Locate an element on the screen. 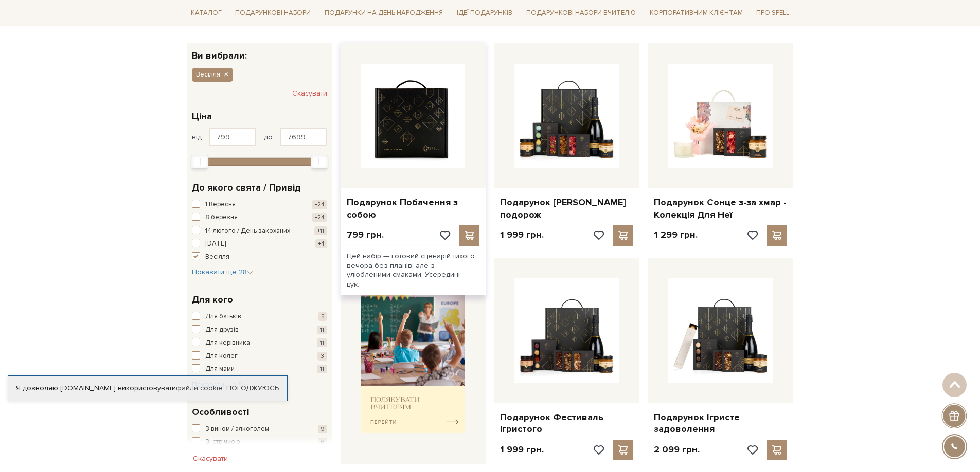  div: Цей набір — готовий сценарій тихого вечора без планів, але з улюбленими смаками. Усередині — цук.. is located at coordinates (413, 271).